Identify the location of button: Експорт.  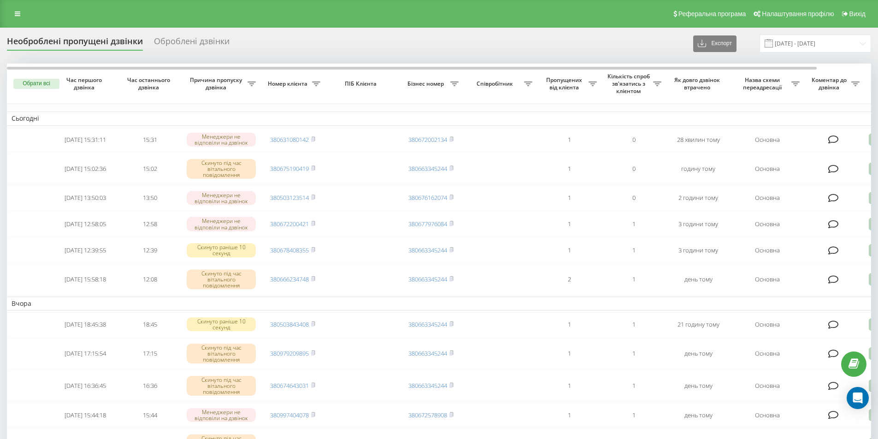
(715, 44).